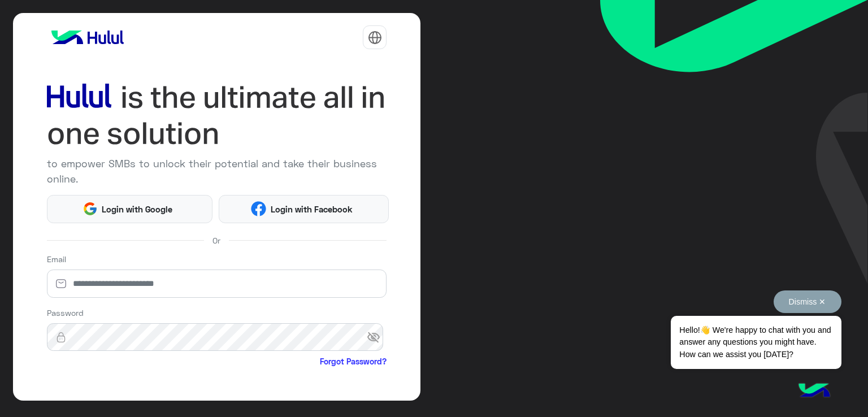  What do you see at coordinates (755, 343) in the screenshot?
I see `span: Hello!👋 We're happy to chat with you and answer any questions you might have. How can we assist y...` at bounding box center [755, 343].